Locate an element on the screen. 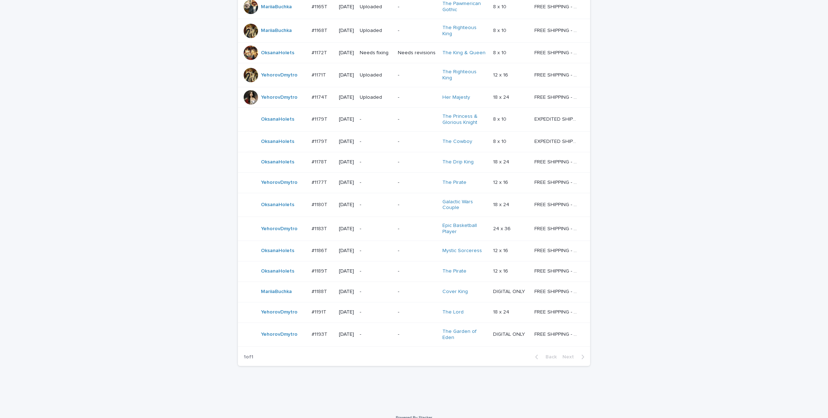  p: #1186T is located at coordinates (320, 250).